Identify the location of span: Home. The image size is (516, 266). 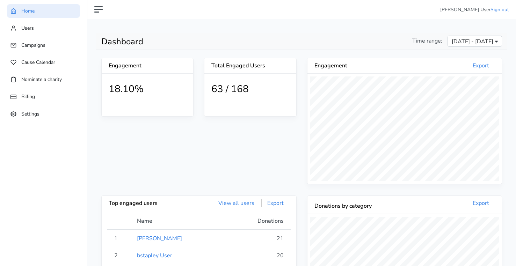
(28, 11).